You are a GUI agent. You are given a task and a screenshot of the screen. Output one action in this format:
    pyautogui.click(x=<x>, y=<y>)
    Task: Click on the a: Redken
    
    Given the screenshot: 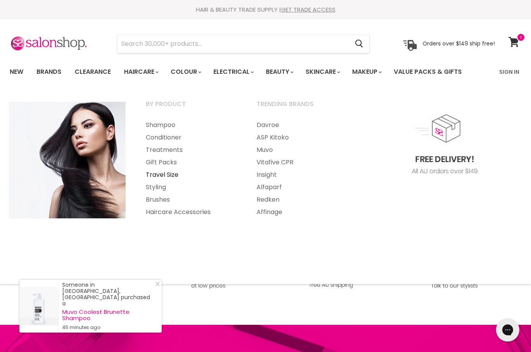 What is the action you would take?
    pyautogui.click(x=301, y=200)
    